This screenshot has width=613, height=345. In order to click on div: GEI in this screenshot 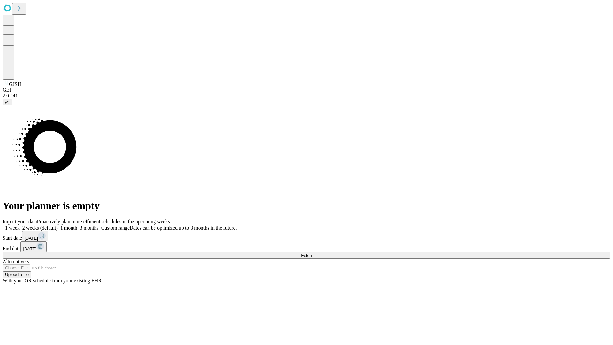, I will do `click(306, 90)`.